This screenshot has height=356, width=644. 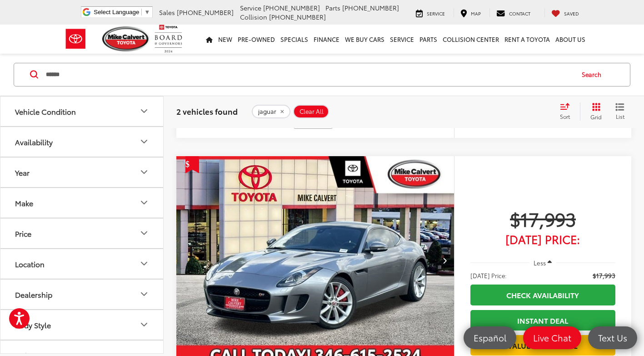 What do you see at coordinates (294, 39) in the screenshot?
I see `a: Specials` at bounding box center [294, 39].